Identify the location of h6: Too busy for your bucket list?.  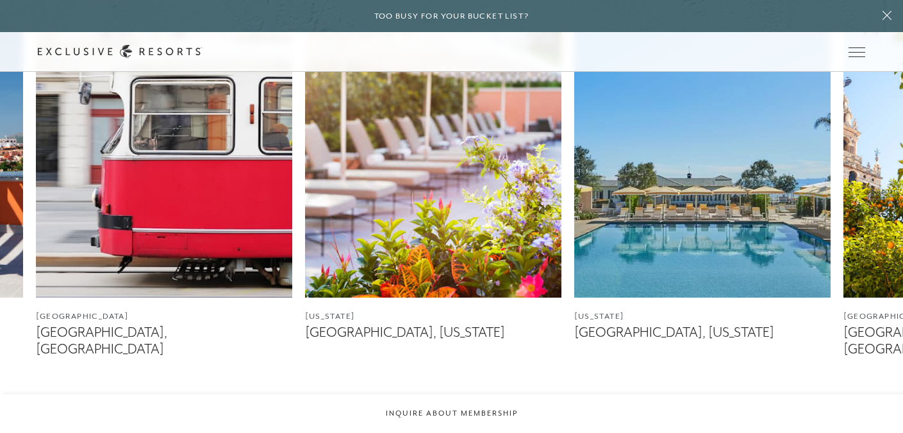
(452, 16).